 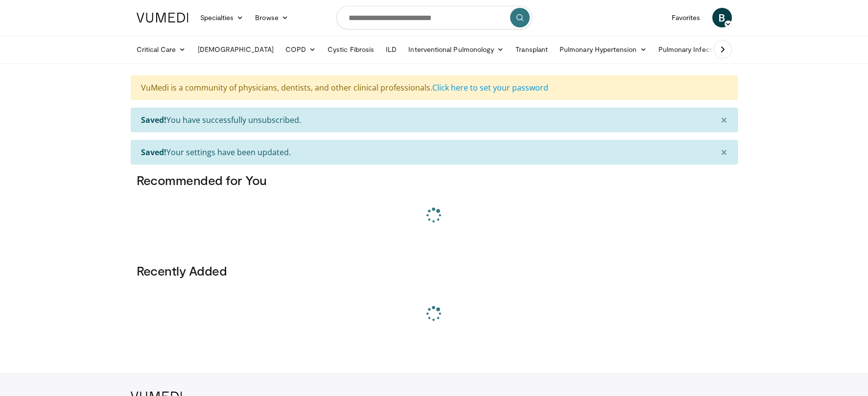 What do you see at coordinates (434, 152) in the screenshot?
I see `div: Your settings have been updated.` at bounding box center [434, 152].